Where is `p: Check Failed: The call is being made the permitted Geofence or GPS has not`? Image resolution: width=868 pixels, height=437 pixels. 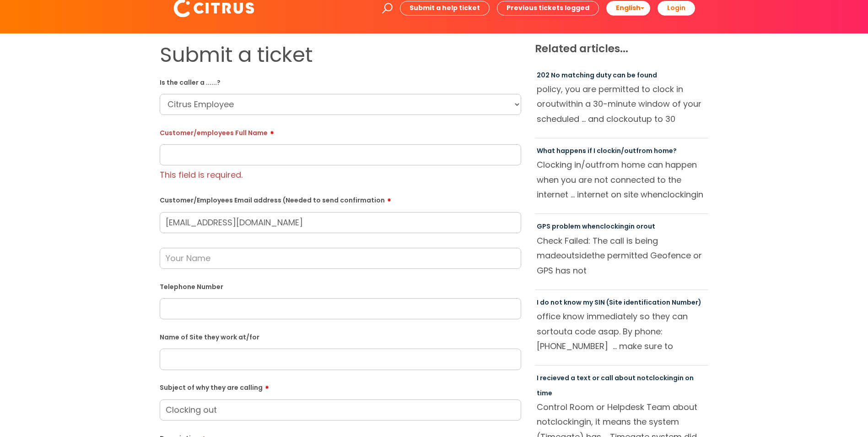
p: Check Failed: The call is being made the permitted Geofence or GPS has not is located at coordinates (622, 255).